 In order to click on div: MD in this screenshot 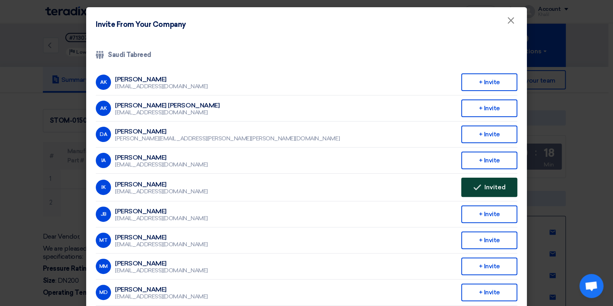, I will do `click(103, 292)`.